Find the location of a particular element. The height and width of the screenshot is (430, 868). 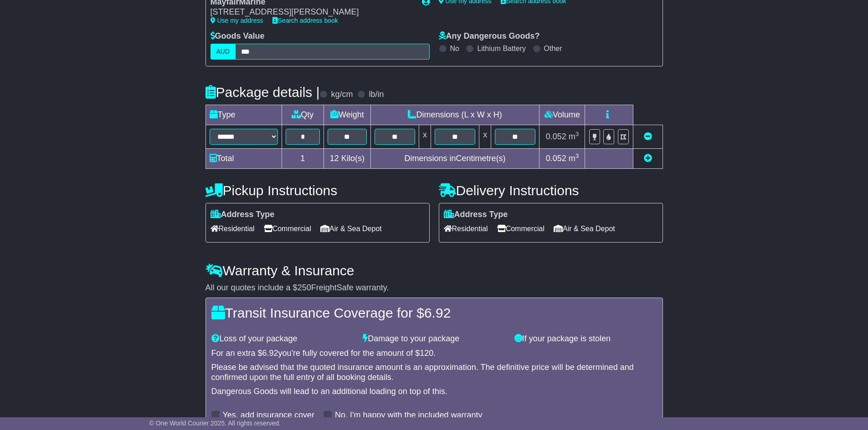

h4: Pickup Instructions is located at coordinates (317, 191).